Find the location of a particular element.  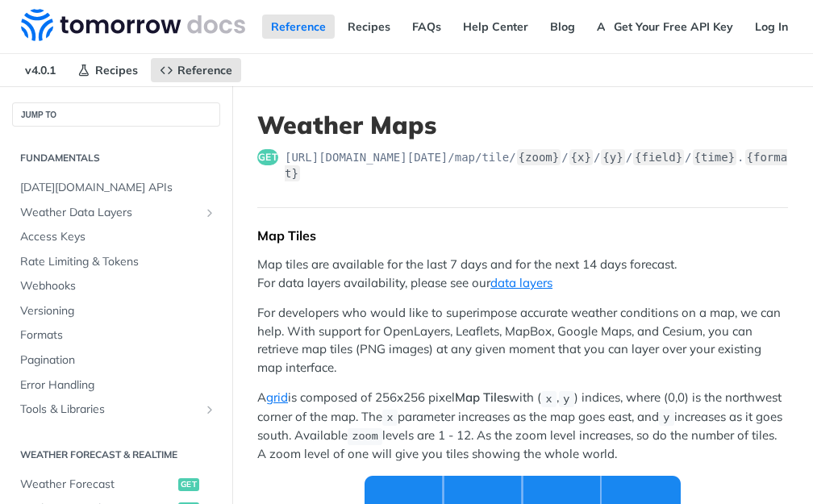

span: Recipes is located at coordinates (116, 70).